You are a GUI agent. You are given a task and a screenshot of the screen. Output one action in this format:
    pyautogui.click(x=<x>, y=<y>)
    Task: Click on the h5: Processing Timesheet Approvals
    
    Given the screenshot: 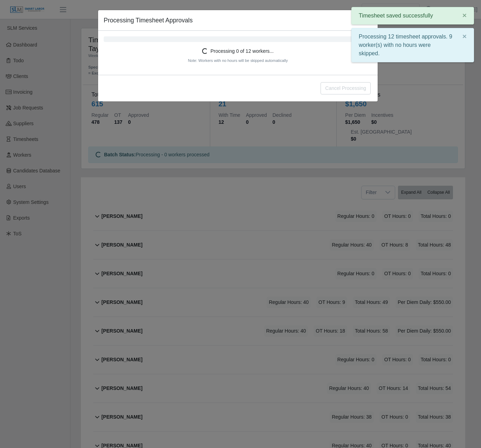 What is the action you would take?
    pyautogui.click(x=148, y=20)
    